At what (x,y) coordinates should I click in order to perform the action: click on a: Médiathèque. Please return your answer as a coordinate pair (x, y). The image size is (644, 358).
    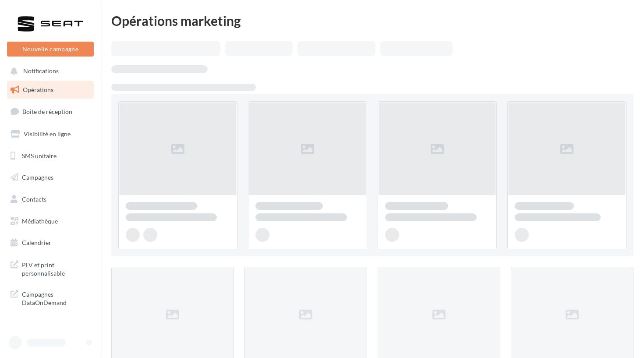
    Looking at the image, I should click on (50, 221).